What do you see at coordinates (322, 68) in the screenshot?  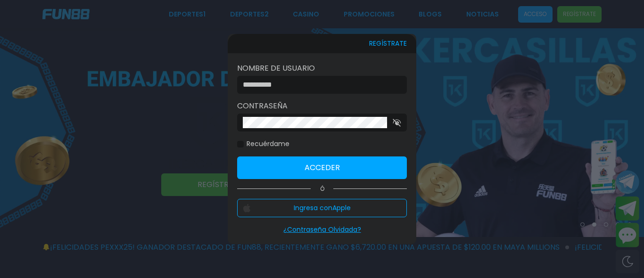 I see `label: Nombre de usuario` at bounding box center [322, 68].